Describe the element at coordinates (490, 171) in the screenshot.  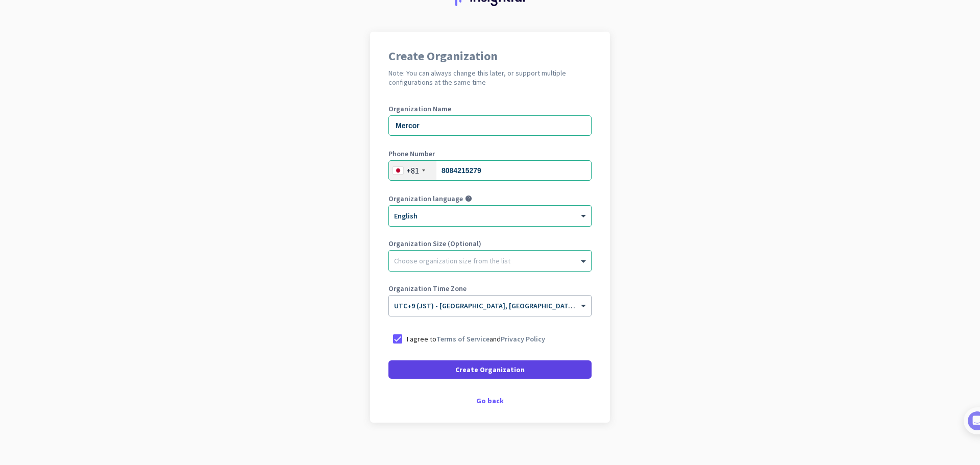
I see `input: 3-1234-5678` at that location.